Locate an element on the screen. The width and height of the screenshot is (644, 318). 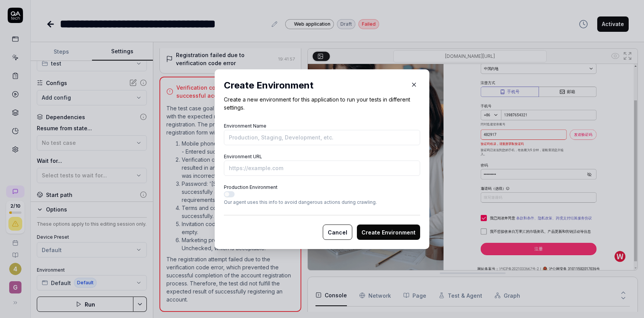
label: Environment URL is located at coordinates (243, 156).